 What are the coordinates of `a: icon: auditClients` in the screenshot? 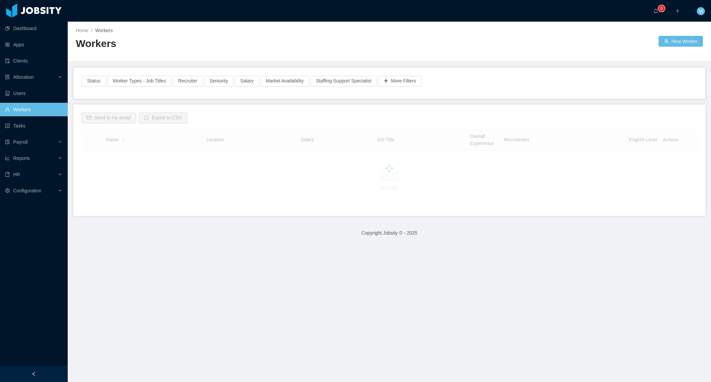 It's located at (34, 61).